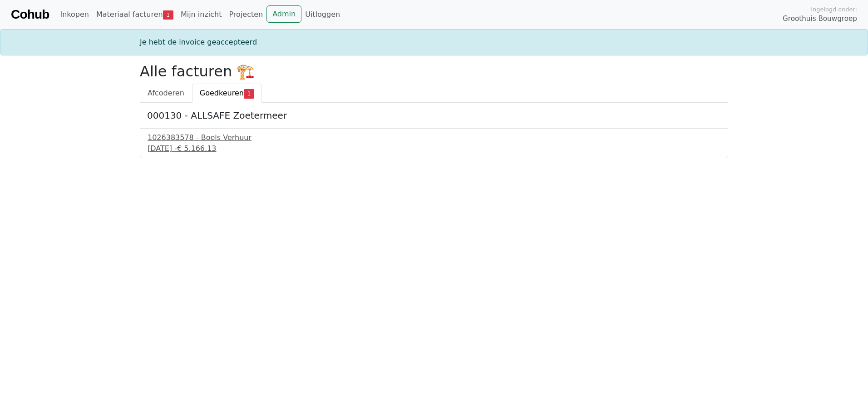 This screenshot has width=868, height=420. I want to click on span: € 5.166,13, so click(196, 148).